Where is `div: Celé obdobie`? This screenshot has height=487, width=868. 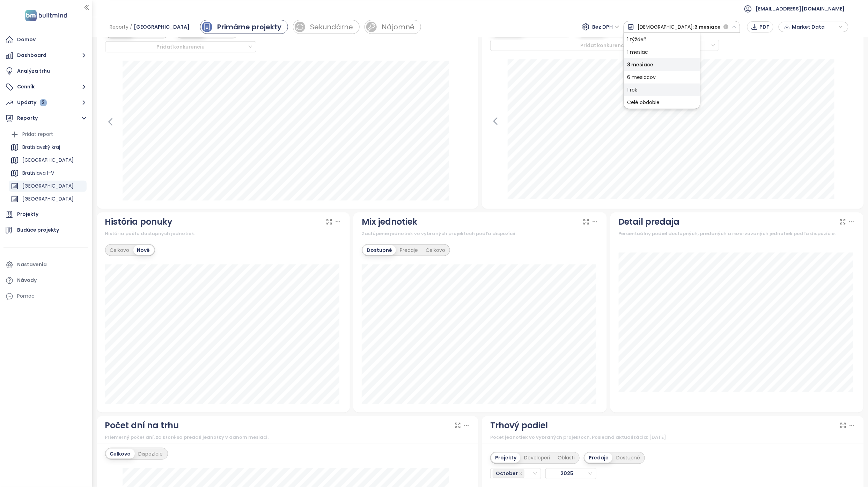
div: Celé obdobie is located at coordinates (662, 102).